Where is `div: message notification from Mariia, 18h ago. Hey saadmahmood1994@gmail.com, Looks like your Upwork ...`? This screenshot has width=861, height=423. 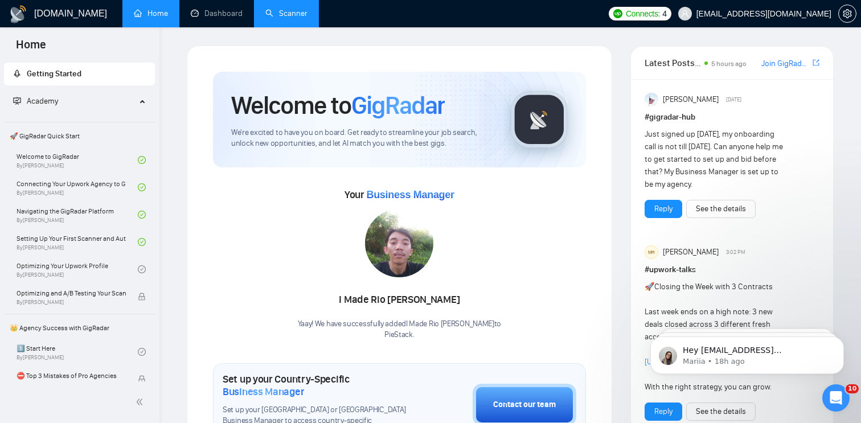 div: message notification from Mariia, 18h ago. Hey saadmahmood1994@gmail.com, Looks like your Upwork ... is located at coordinates (114, 43).